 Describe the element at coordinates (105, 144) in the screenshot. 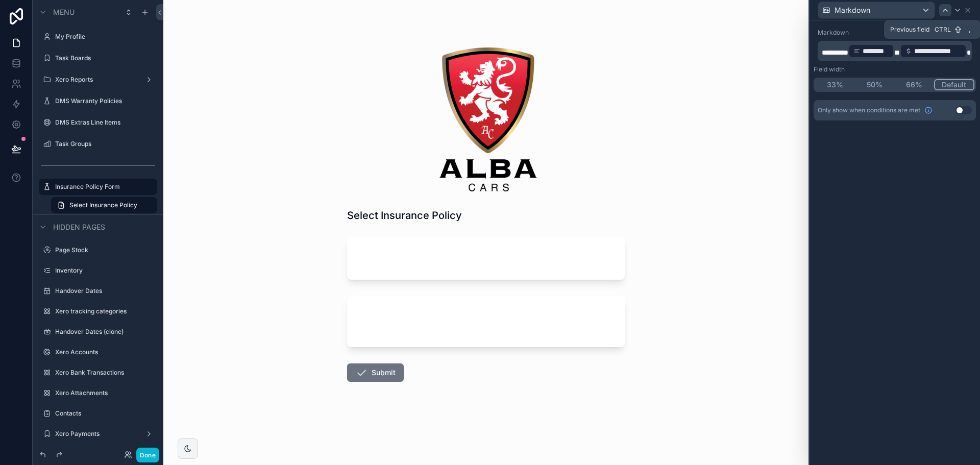

I see `a: Task Groups` at that location.